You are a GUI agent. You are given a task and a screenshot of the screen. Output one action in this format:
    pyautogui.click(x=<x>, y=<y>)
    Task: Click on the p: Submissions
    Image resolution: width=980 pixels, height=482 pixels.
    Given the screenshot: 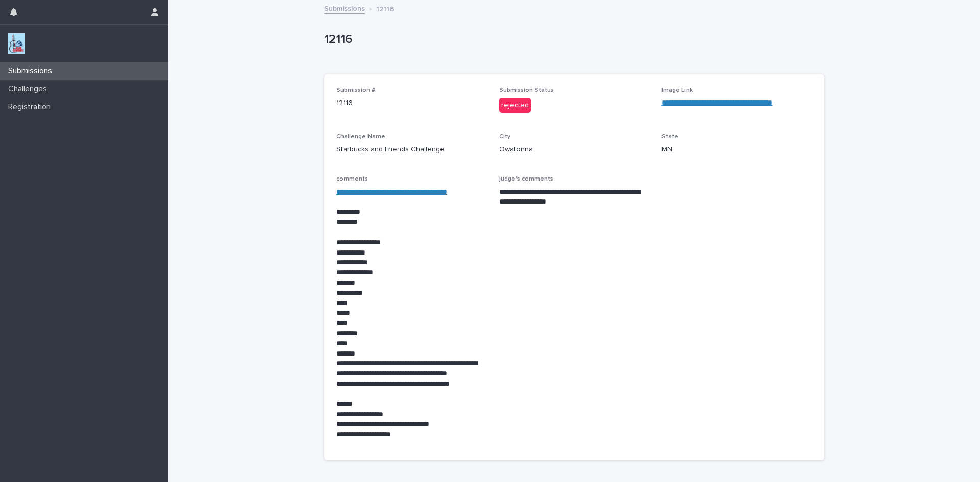 What is the action you would take?
    pyautogui.click(x=32, y=71)
    